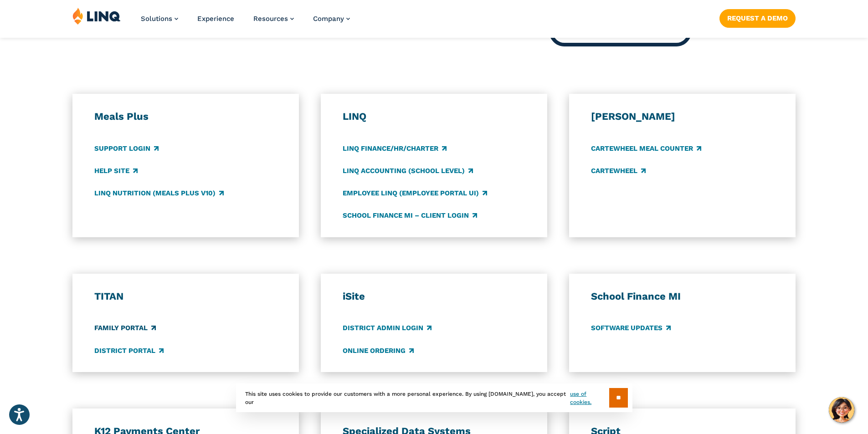  What do you see at coordinates (273, 19) in the screenshot?
I see `a: Resources` at bounding box center [273, 19].